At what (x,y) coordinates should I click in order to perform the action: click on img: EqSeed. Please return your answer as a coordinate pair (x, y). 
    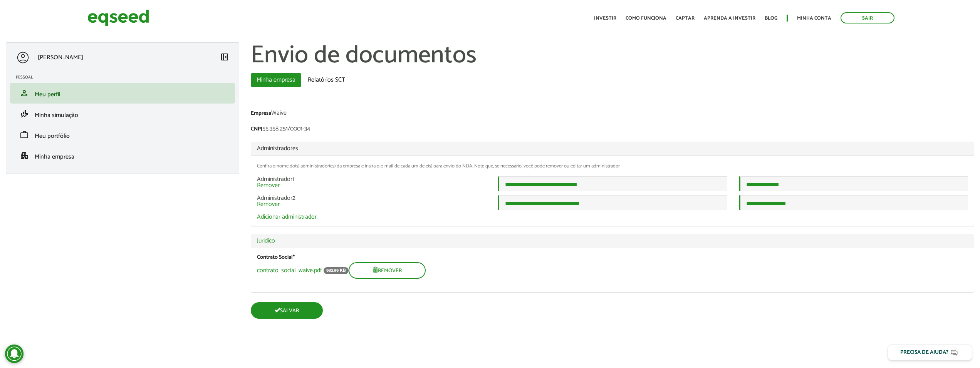
    Looking at the image, I should click on (119, 18).